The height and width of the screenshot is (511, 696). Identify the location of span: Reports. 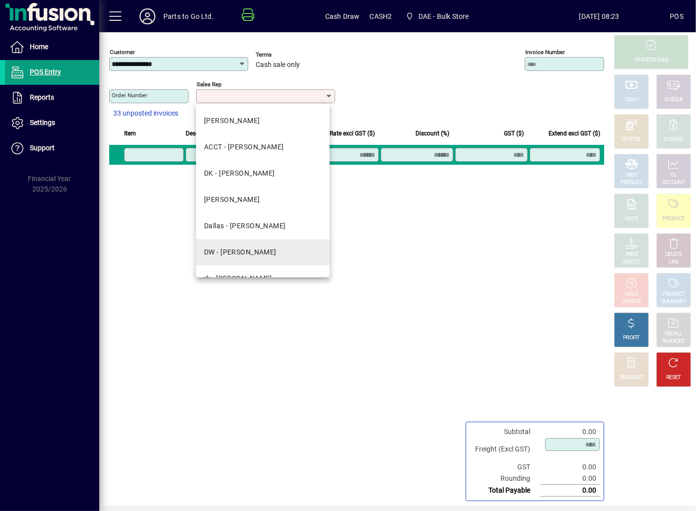
(42, 97).